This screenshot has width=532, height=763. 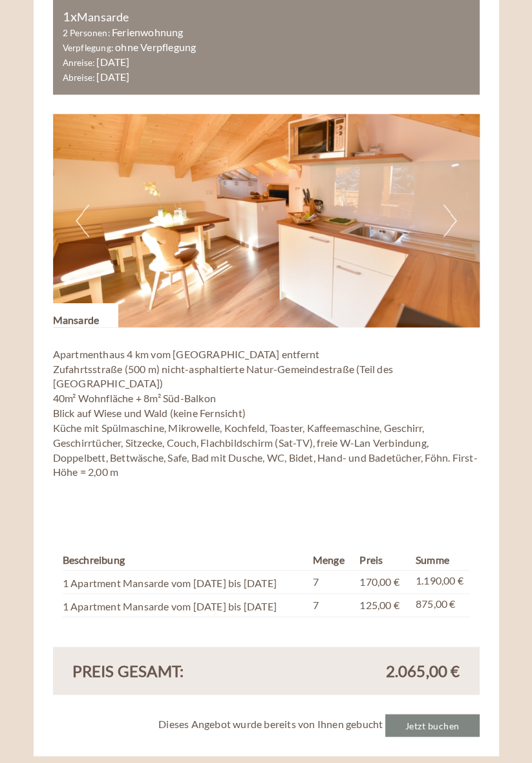 I want to click on small: Abreise:, so click(x=79, y=78).